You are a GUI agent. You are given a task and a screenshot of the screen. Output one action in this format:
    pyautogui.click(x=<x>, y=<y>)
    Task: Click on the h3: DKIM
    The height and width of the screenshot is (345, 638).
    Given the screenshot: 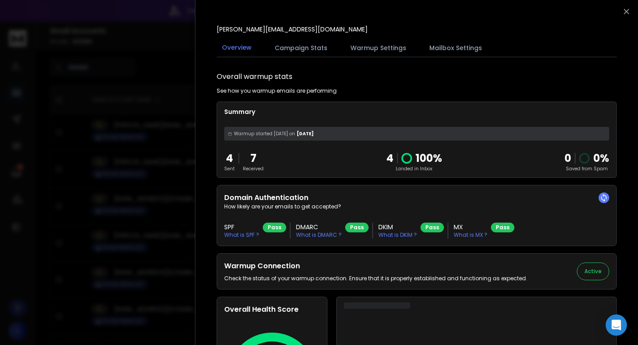 What is the action you would take?
    pyautogui.click(x=397, y=227)
    